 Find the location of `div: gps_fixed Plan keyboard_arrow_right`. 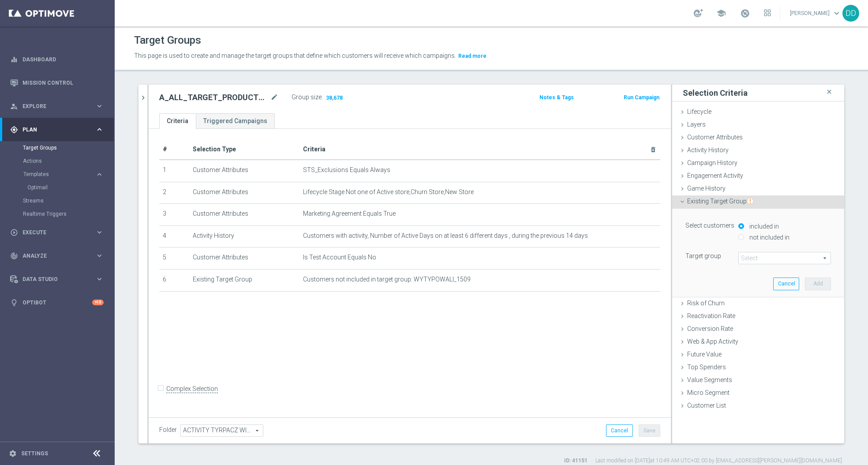

div: gps_fixed Plan keyboard_arrow_right is located at coordinates (57, 129).